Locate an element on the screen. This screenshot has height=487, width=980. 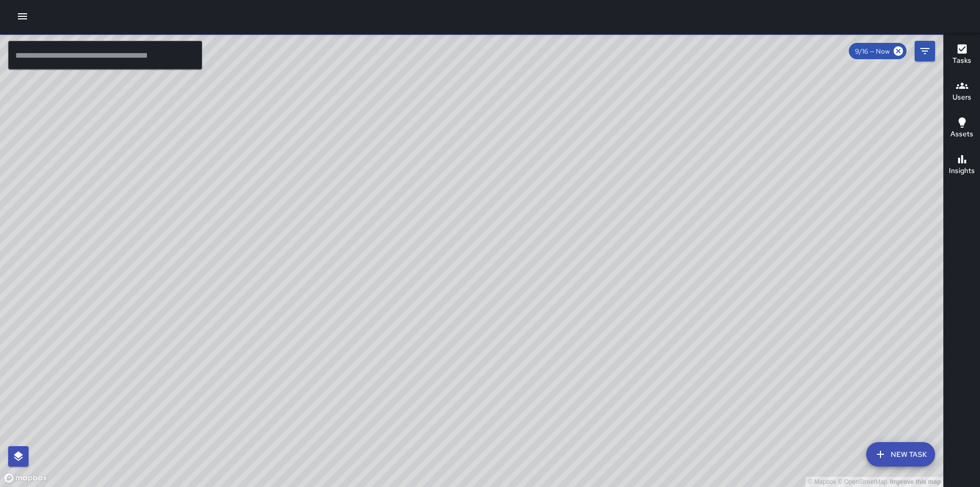
button: Users is located at coordinates (962, 92).